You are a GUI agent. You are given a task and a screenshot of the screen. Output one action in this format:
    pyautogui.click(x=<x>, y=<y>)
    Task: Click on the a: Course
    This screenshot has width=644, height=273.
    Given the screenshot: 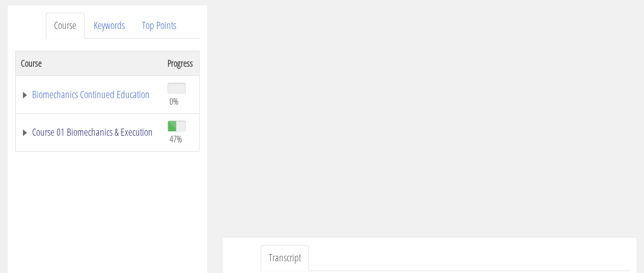 What is the action you would take?
    pyautogui.click(x=65, y=25)
    